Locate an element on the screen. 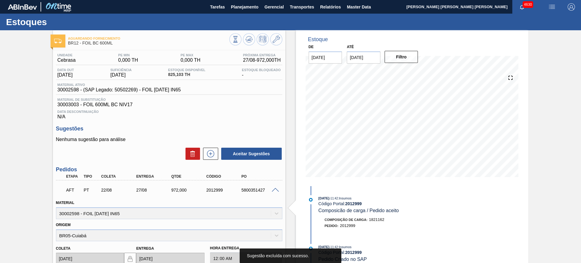 This screenshot has width=581, height=263. div: 2012999 is located at coordinates (225, 190).